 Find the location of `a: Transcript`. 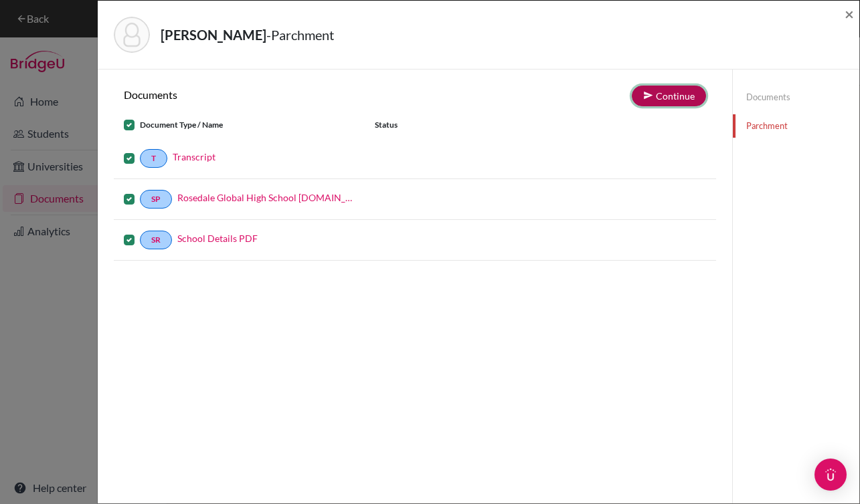

a: Transcript is located at coordinates (194, 156).